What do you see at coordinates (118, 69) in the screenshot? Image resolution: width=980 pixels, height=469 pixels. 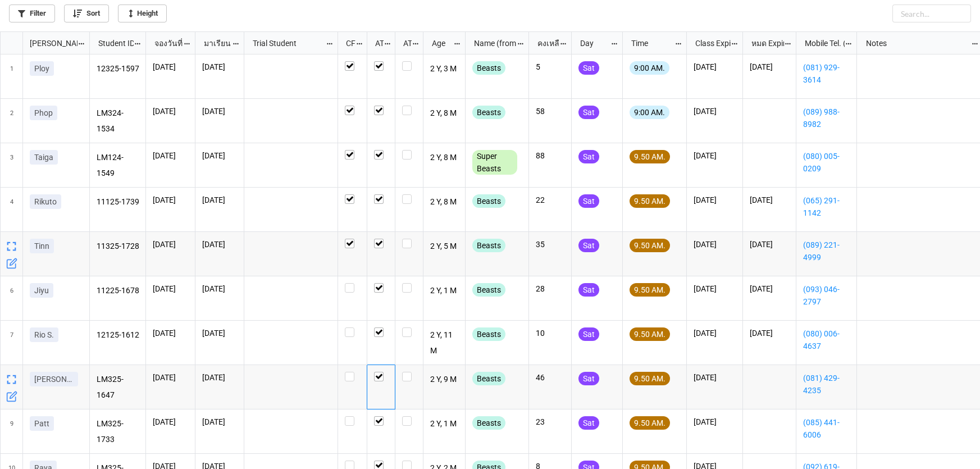 I see `p: 12325-1597` at bounding box center [118, 69].